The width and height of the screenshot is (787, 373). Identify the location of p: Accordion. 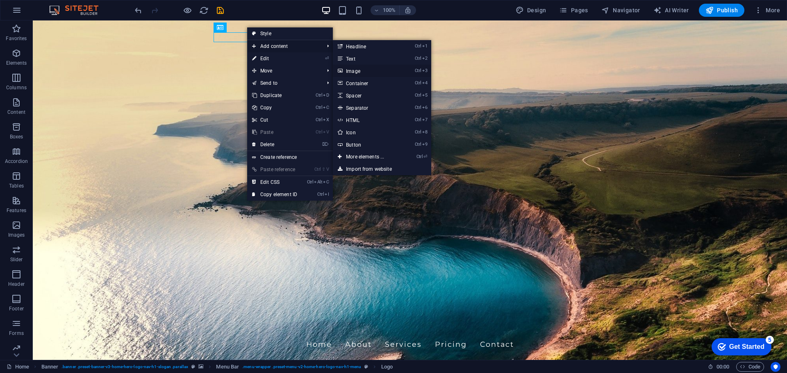
(16, 161).